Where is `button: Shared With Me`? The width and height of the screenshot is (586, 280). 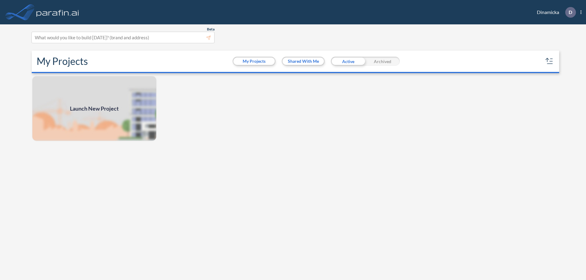
button: Shared With Me is located at coordinates (303, 61).